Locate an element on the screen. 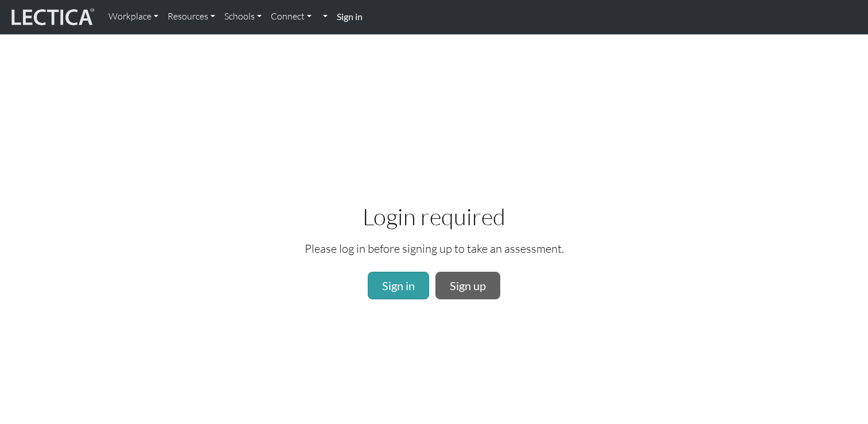 The image size is (868, 424). a: Sign up is located at coordinates (468, 286).